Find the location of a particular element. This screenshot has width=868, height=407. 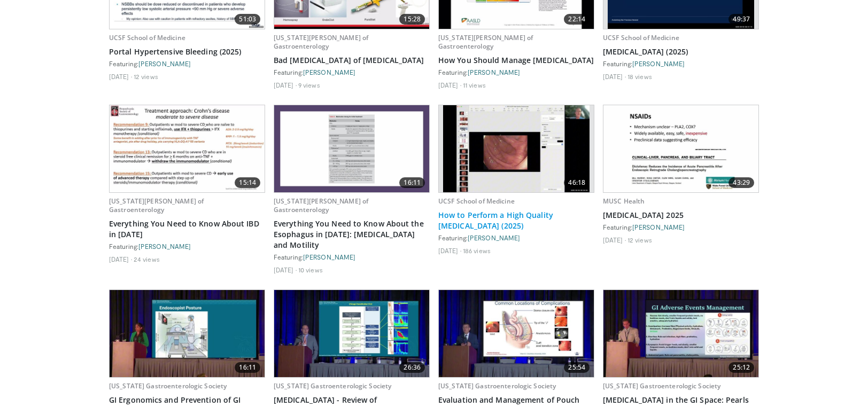

span: 43:29 is located at coordinates (742, 183).